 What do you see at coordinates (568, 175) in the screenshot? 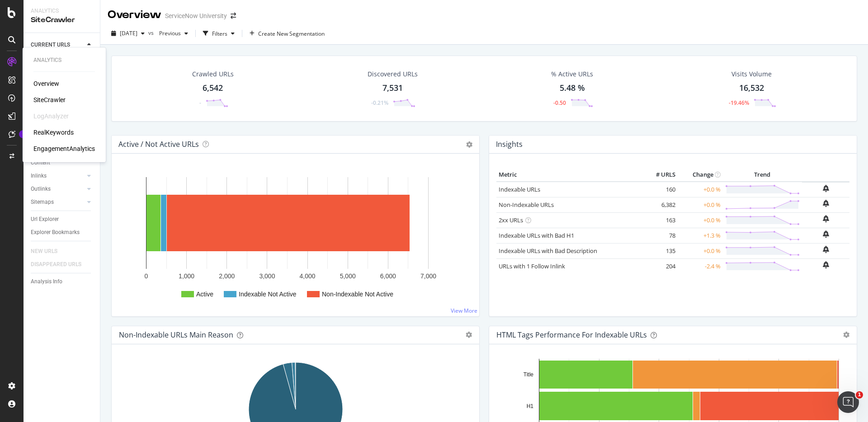
I see `th: Metric` at bounding box center [568, 175].